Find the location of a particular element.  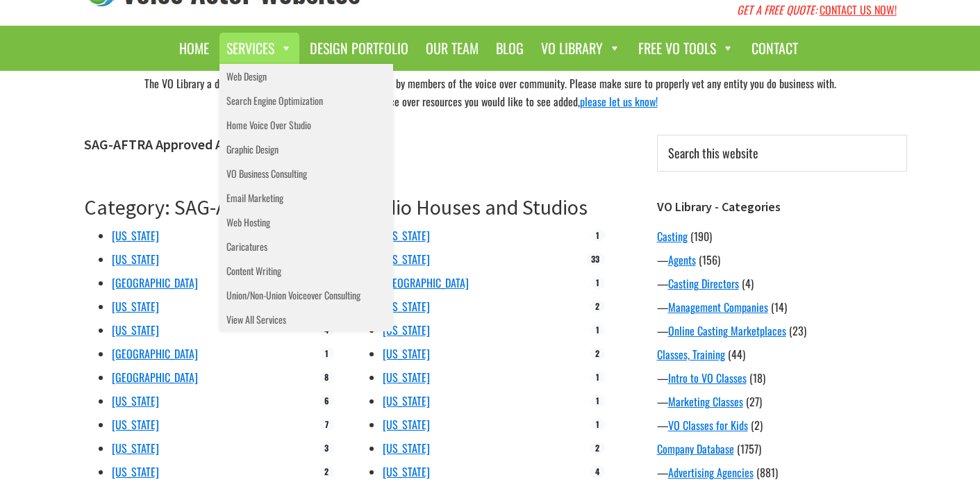

a: VO Business Consulting is located at coordinates (306, 172).